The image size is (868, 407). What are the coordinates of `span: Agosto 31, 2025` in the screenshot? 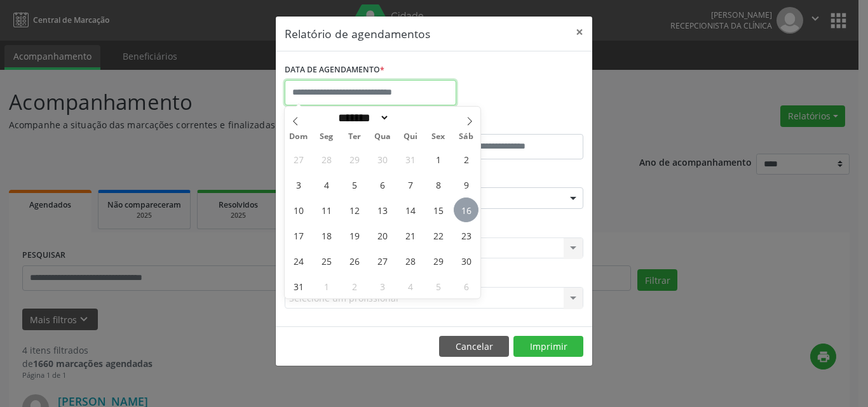 It's located at (298, 285).